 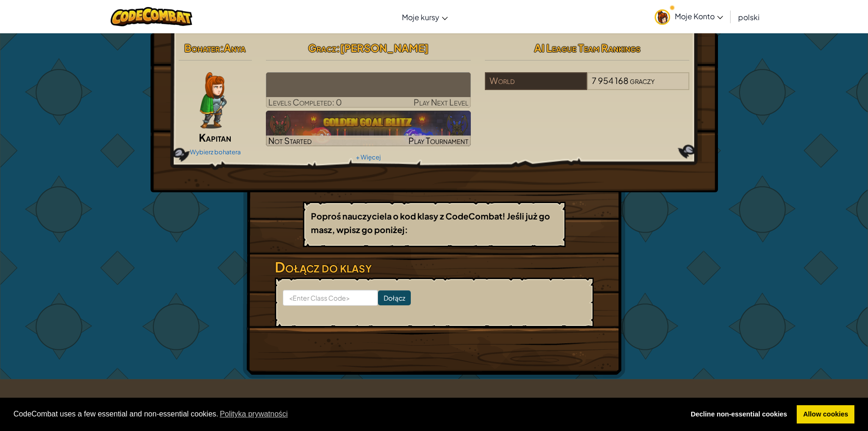 I want to click on span: Play Next Level, so click(x=440, y=102).